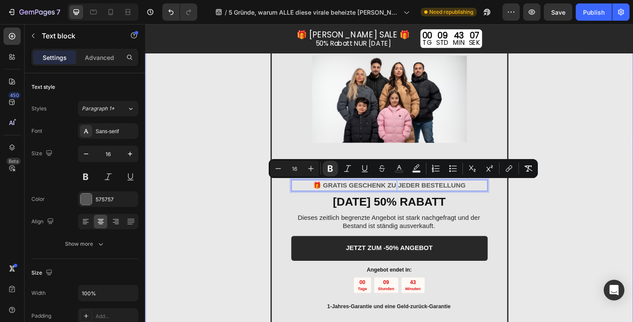 This screenshot has width=633, height=322. What do you see at coordinates (403, 168) in the screenshot?
I see `div: Editor contextual toolbar` at bounding box center [403, 168].